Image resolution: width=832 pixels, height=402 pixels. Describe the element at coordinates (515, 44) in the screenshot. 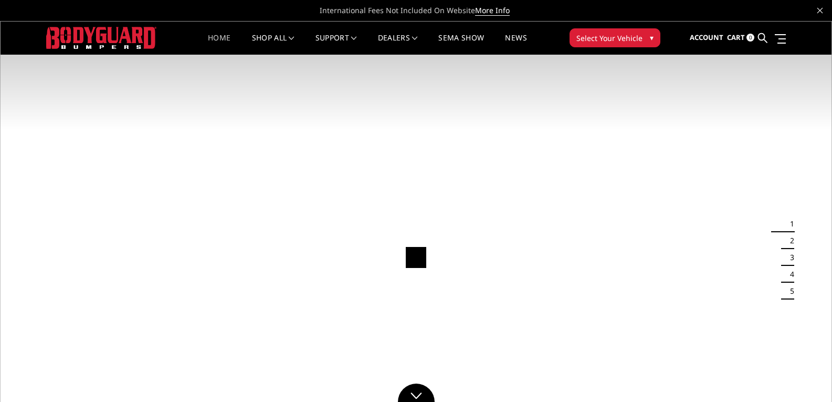

I see `a: News` at that location.